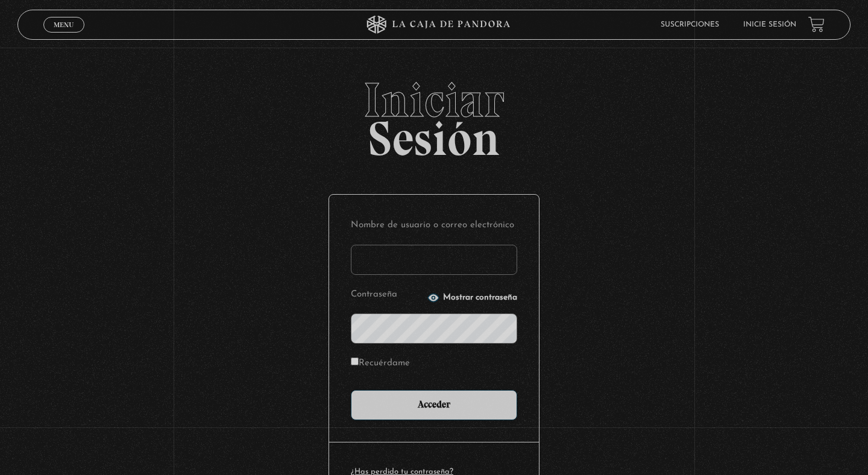  Describe the element at coordinates (434, 115) in the screenshot. I see `h2: Sesión` at that location.